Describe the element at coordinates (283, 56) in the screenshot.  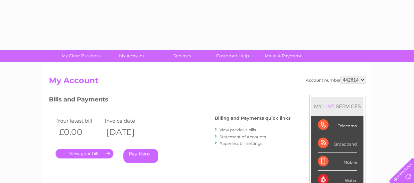
I see `a: Make A Payment` at that location.